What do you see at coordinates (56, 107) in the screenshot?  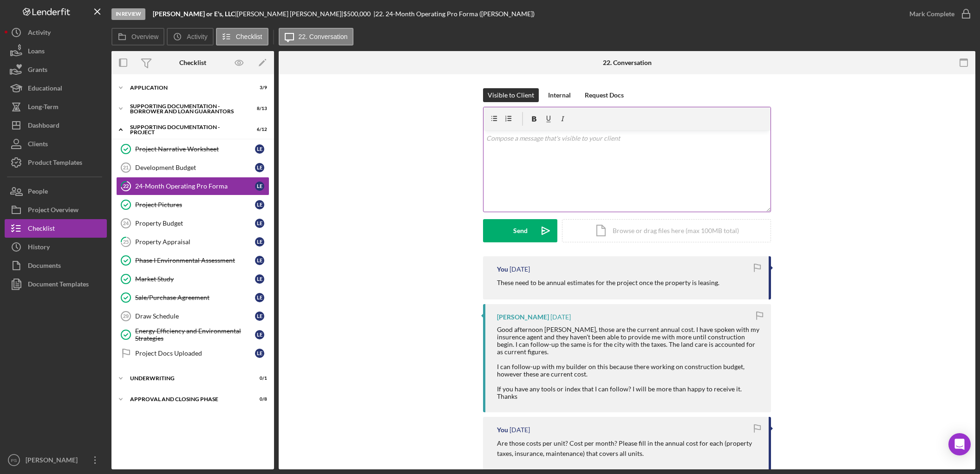 I see `a: Long-Term` at bounding box center [56, 107].